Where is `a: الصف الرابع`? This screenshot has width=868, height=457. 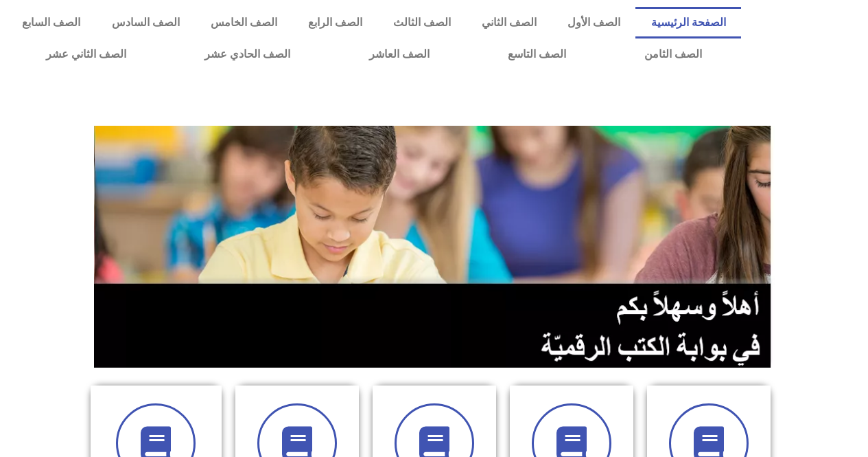
a: الصف الرابع is located at coordinates (335, 23).